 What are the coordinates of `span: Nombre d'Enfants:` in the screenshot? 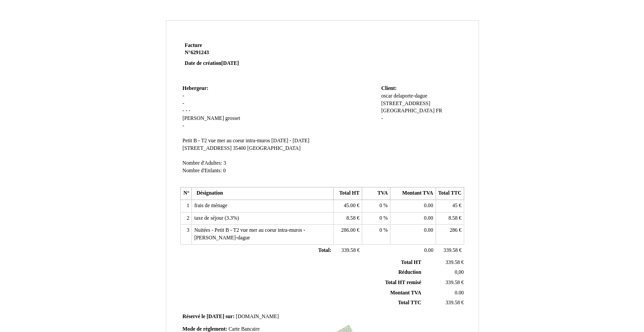 It's located at (202, 171).